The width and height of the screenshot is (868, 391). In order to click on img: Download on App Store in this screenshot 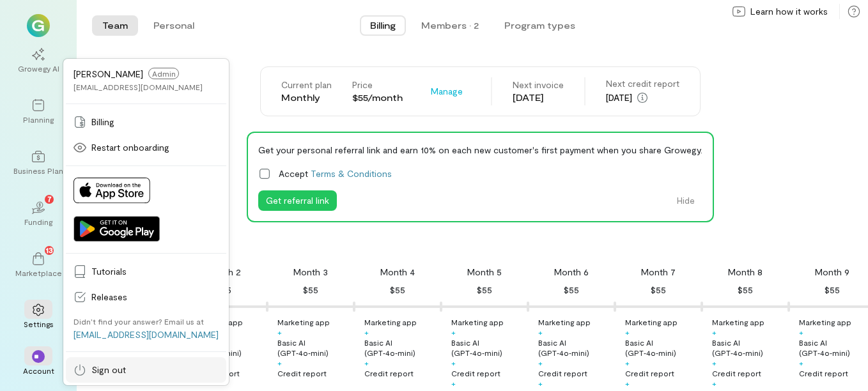, I will do `click(112, 190)`.